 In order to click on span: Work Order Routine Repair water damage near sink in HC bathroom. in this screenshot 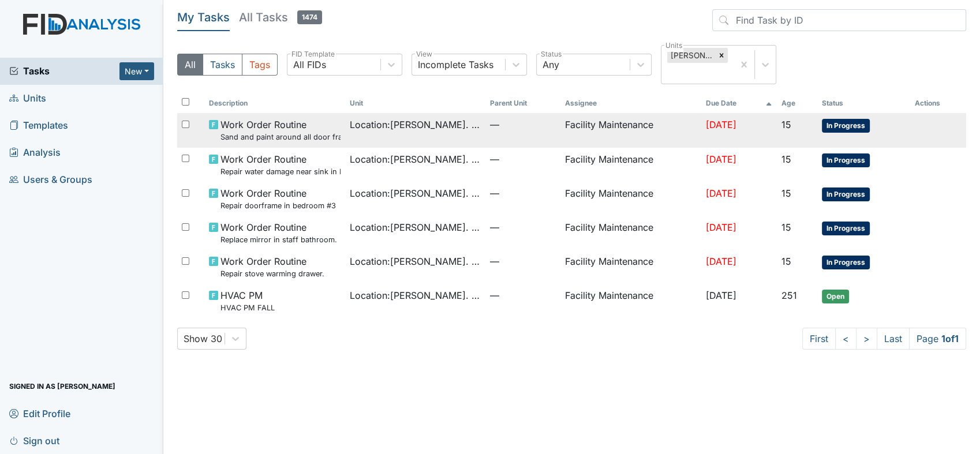, I will do `click(281, 164)`.